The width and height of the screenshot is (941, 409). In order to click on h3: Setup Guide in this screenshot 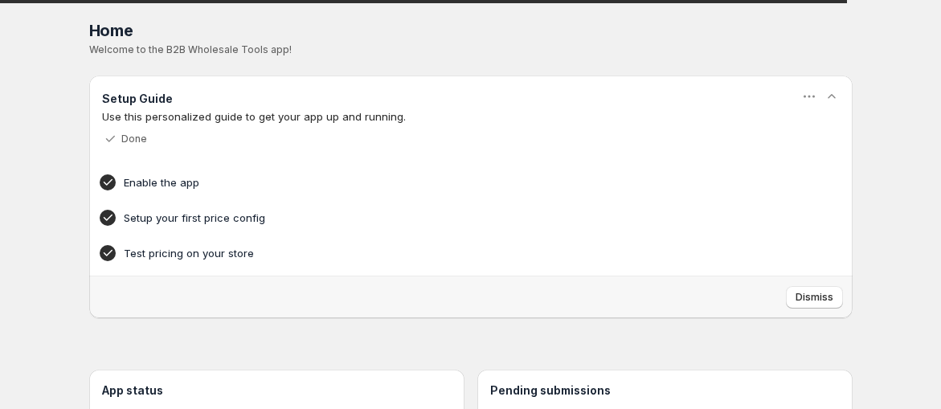, I will do `click(137, 99)`.